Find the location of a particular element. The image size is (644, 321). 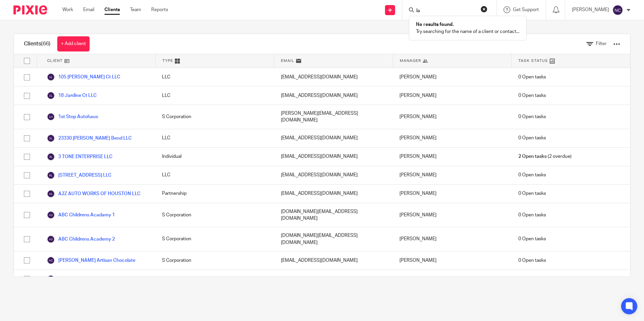

a: Work is located at coordinates (68, 10).